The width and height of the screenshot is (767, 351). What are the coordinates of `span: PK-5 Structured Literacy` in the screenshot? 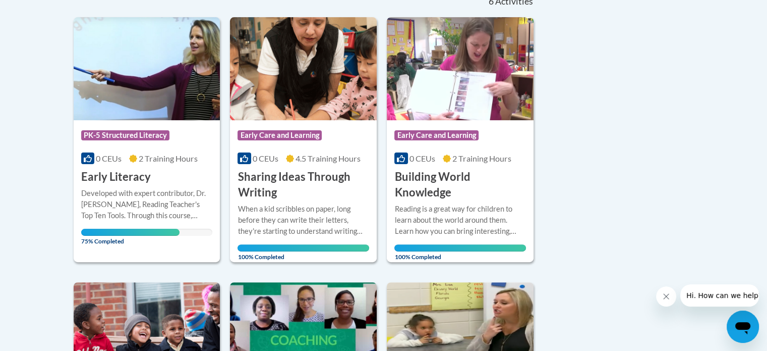 It's located at (125, 135).